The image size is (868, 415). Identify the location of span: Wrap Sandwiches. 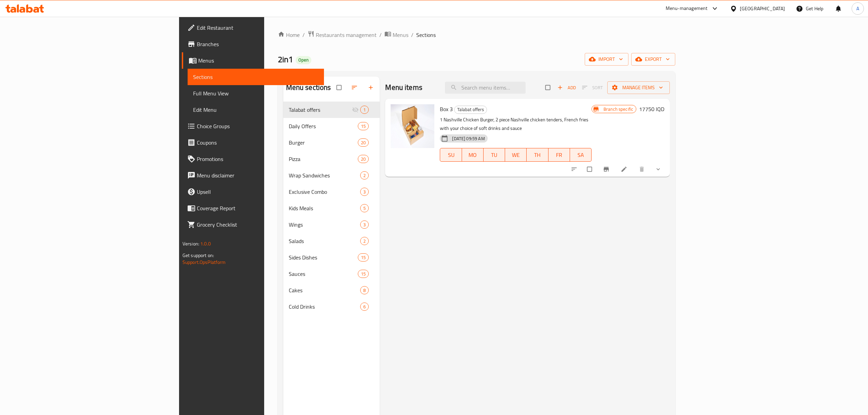
(325, 175).